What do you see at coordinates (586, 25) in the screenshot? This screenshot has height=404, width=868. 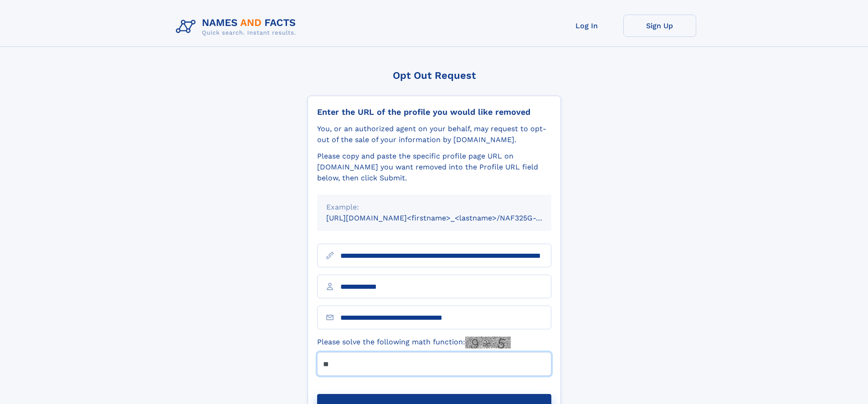 I see `a: Log In` at bounding box center [586, 25].